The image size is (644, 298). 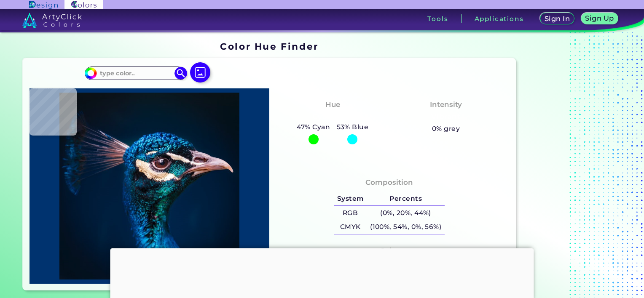 I want to click on h4: Hue, so click(x=332, y=104).